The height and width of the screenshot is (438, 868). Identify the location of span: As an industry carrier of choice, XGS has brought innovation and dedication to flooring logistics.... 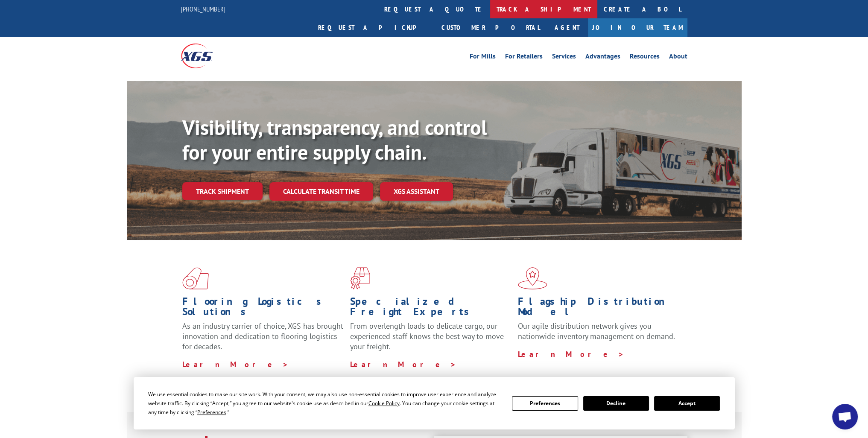
(263, 336).